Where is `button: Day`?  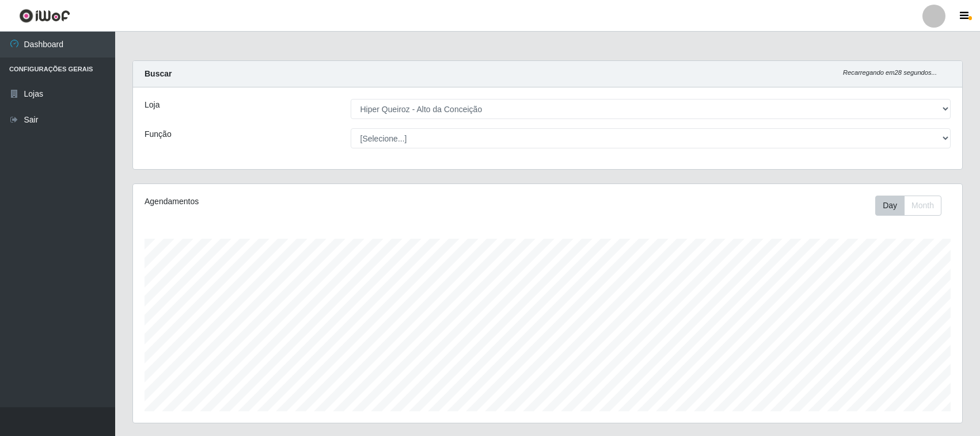
button: Day is located at coordinates (890, 206).